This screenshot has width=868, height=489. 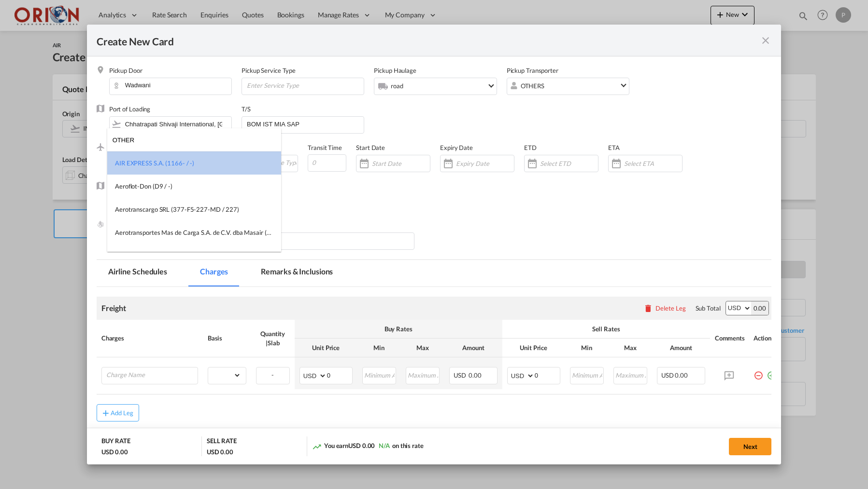 I want to click on md-option: AIR EXPRESS S.A., so click(x=194, y=163).